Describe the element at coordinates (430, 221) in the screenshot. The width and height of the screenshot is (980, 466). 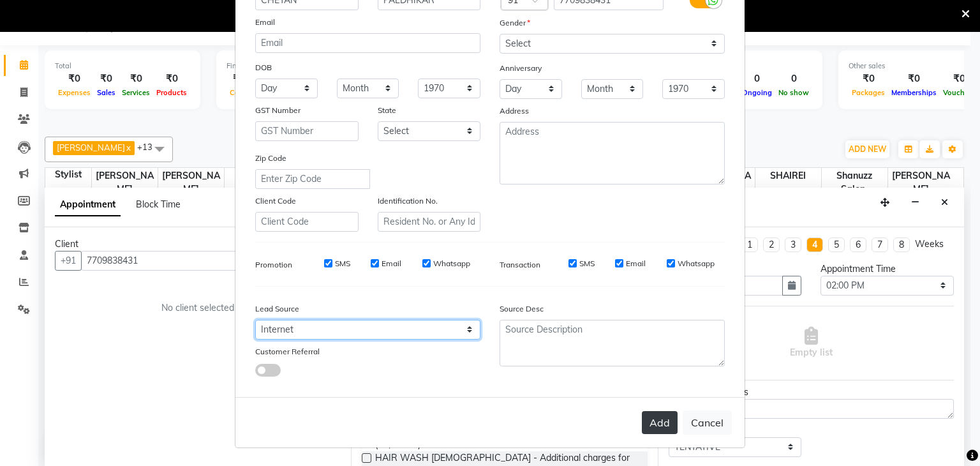
I see `input: Resident No. or Any Id` at that location.